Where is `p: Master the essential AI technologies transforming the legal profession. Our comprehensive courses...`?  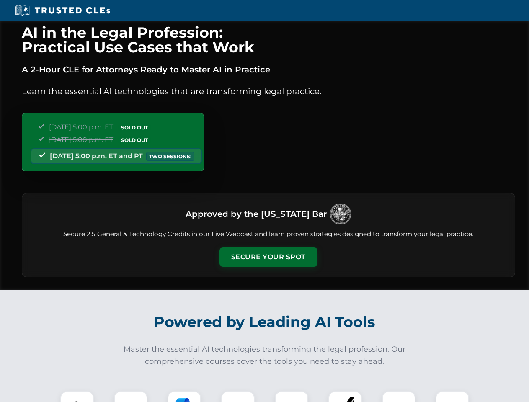
p: Master the essential AI technologies transforming the legal profession. Our comprehensive courses... is located at coordinates (265, 356).